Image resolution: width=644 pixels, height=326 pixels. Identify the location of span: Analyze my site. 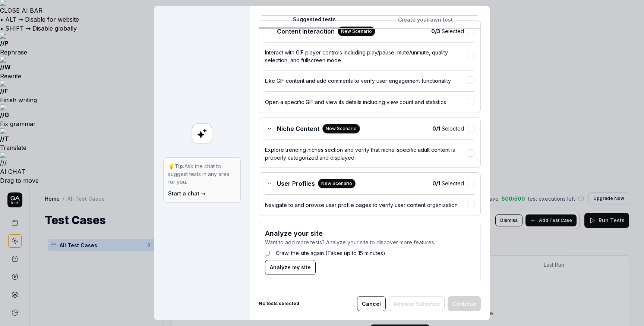
(290, 267).